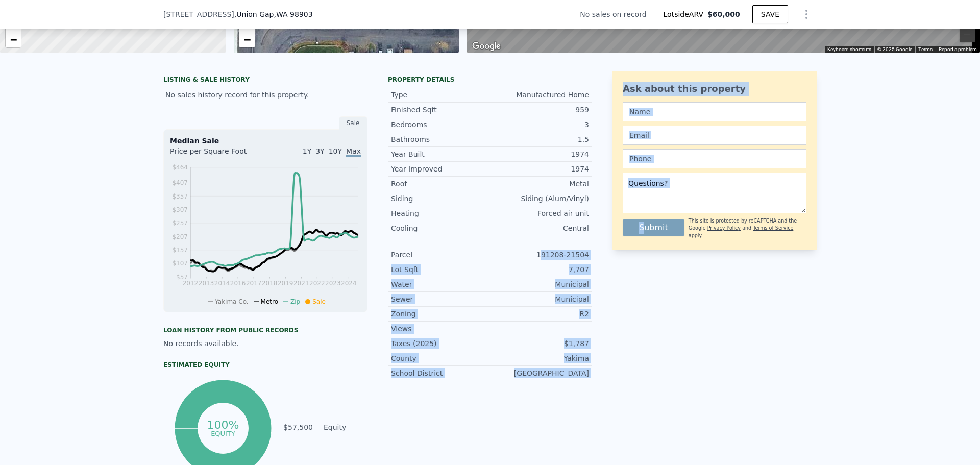 The width and height of the screenshot is (980, 465). What do you see at coordinates (223, 433) in the screenshot?
I see `tspan: equity` at bounding box center [223, 433].